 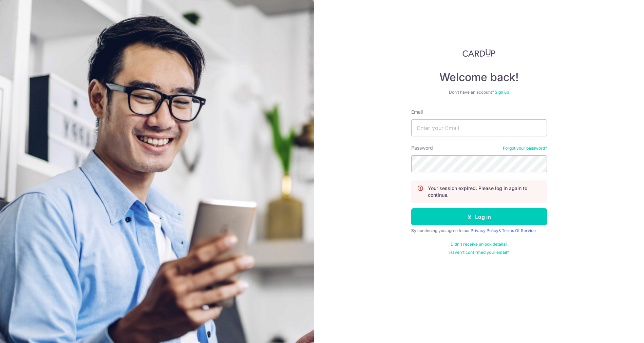 I want to click on input: Enter your Email, so click(x=479, y=128).